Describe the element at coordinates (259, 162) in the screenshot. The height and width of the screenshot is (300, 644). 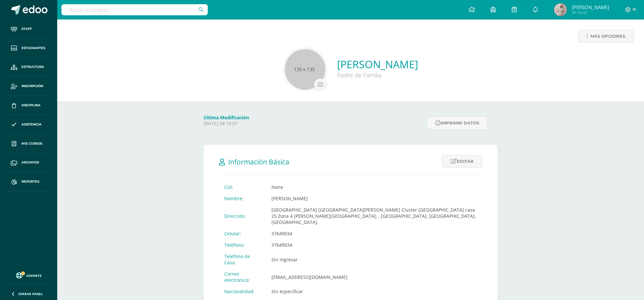
I see `span: Información Básica` at that location.